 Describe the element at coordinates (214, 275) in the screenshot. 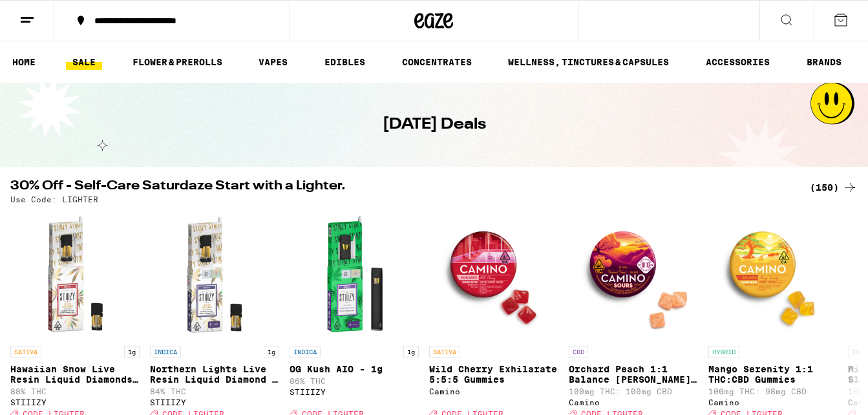

I see `img: STIIIZY - Northern Lights Live Resin Liquid Diamond - 1g` at that location.